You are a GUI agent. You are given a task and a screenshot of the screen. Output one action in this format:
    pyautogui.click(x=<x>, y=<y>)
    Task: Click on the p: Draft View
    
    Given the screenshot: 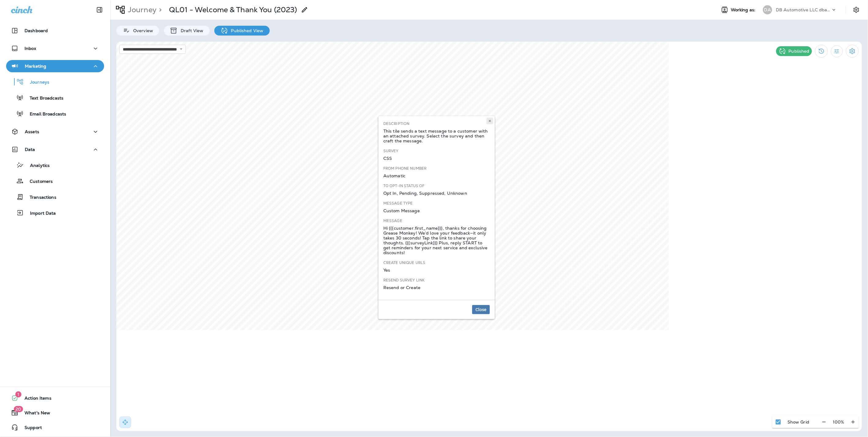 What is the action you would take?
    pyautogui.click(x=190, y=30)
    